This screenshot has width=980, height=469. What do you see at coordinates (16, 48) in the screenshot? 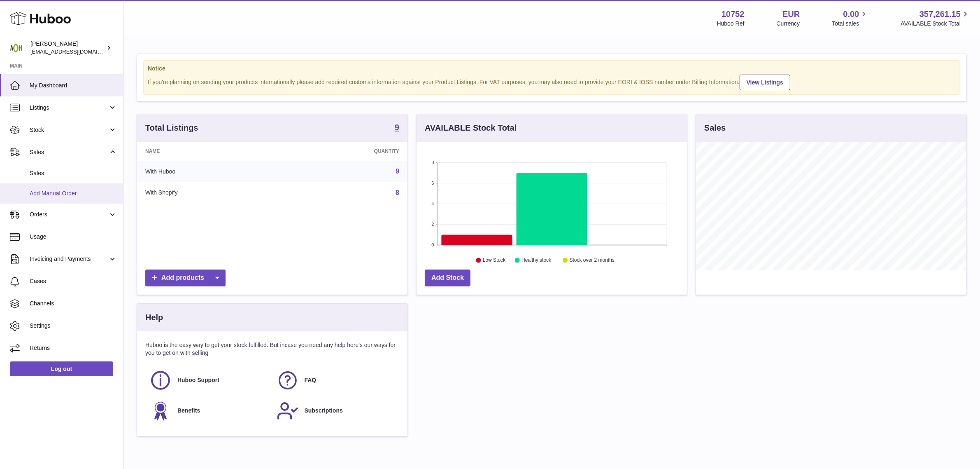
I see `img: internalAdmin-10752@internal.huboo.com` at bounding box center [16, 48].